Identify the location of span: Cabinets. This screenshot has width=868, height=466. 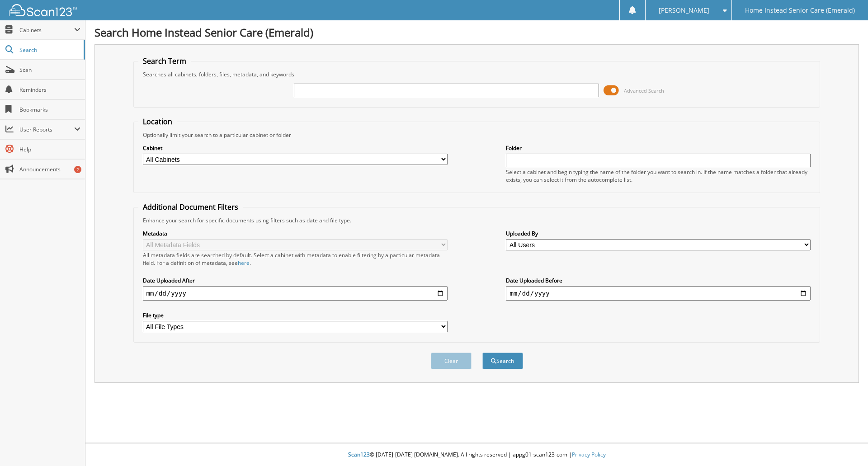
(47, 30).